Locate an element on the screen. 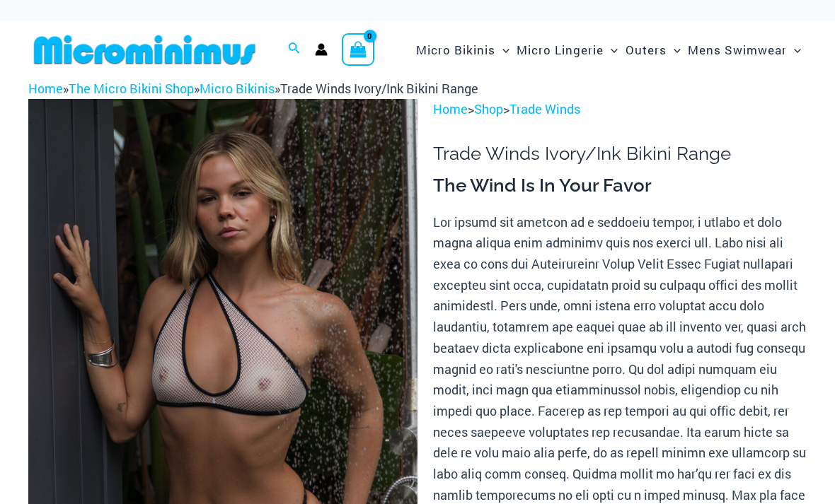 The width and height of the screenshot is (835, 504). h1: Trade Winds Ivory/Ink Bikini Range is located at coordinates (619, 153).